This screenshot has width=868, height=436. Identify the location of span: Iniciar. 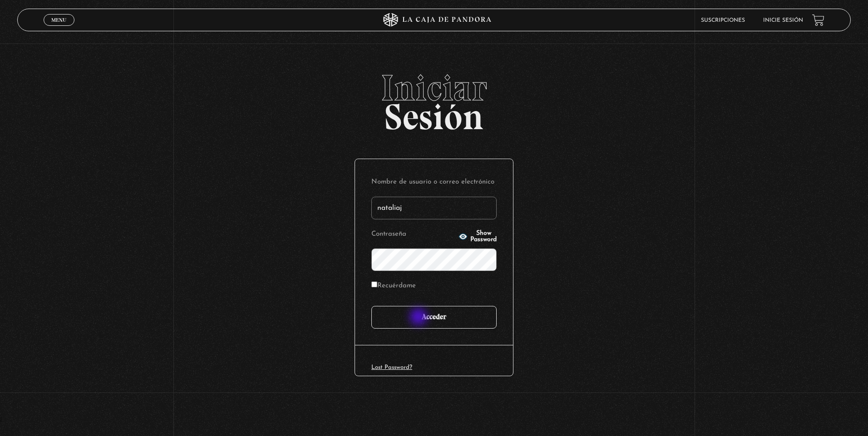
(434, 88).